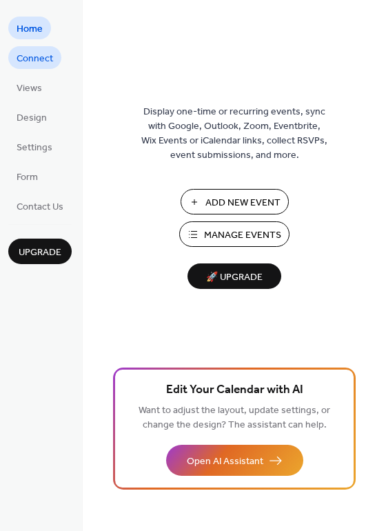 Image resolution: width=386 pixels, height=531 pixels. Describe the element at coordinates (234, 134) in the screenshot. I see `span: Display one-time or recurring events, sync with Google, Outlook, Zoom, Eventbrite, Wix Events or ...` at that location.